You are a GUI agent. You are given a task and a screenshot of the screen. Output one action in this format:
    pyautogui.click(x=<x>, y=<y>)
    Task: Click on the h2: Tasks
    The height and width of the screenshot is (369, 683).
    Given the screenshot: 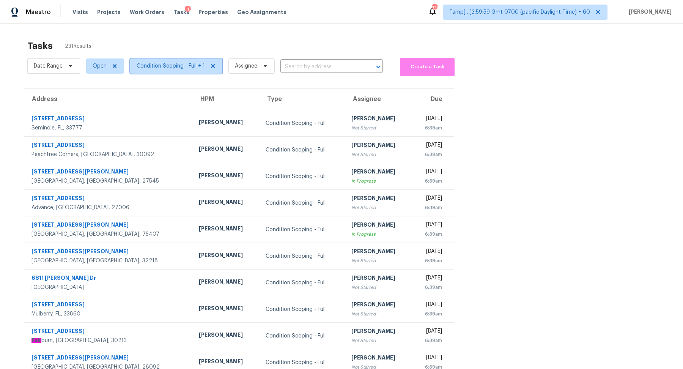 What is the action you would take?
    pyautogui.click(x=40, y=46)
    